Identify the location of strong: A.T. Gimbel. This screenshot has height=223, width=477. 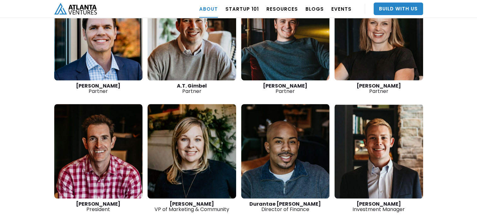
(192, 86).